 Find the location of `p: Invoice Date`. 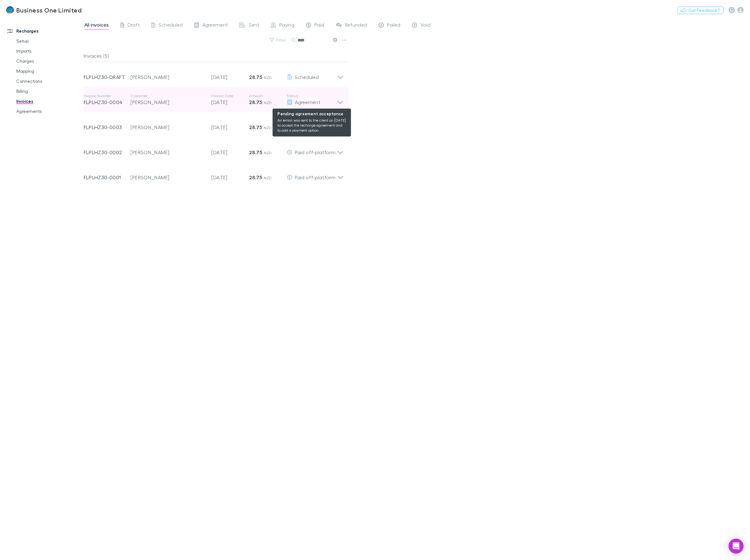

p: Invoice Date is located at coordinates (231, 96).